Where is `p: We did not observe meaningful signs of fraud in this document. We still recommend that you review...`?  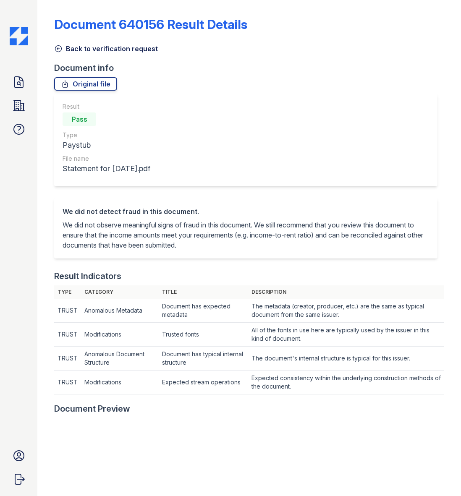 p: We did not observe meaningful signs of fraud in this document. We still recommend that you review... is located at coordinates (246, 235).